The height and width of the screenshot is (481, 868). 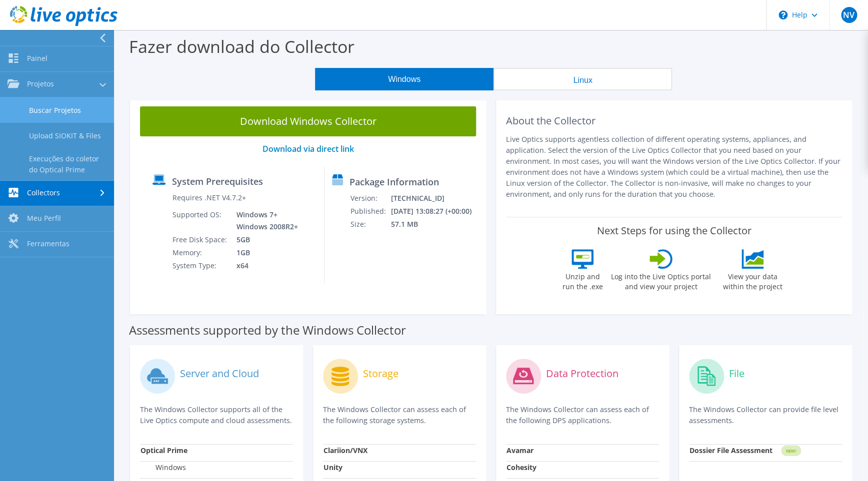 I want to click on td: 1GB, so click(x=265, y=253).